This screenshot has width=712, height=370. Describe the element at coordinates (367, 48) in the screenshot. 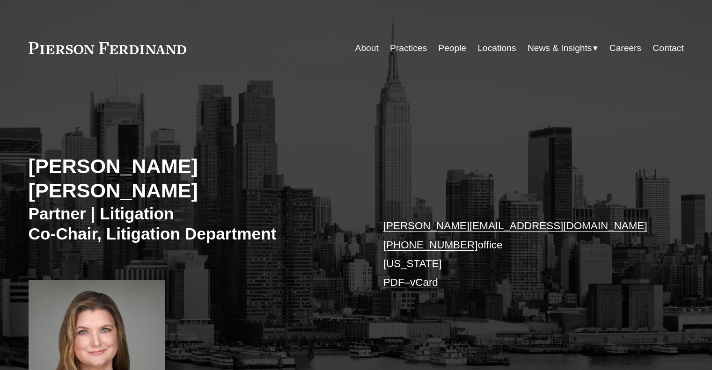

I see `a: About` at that location.